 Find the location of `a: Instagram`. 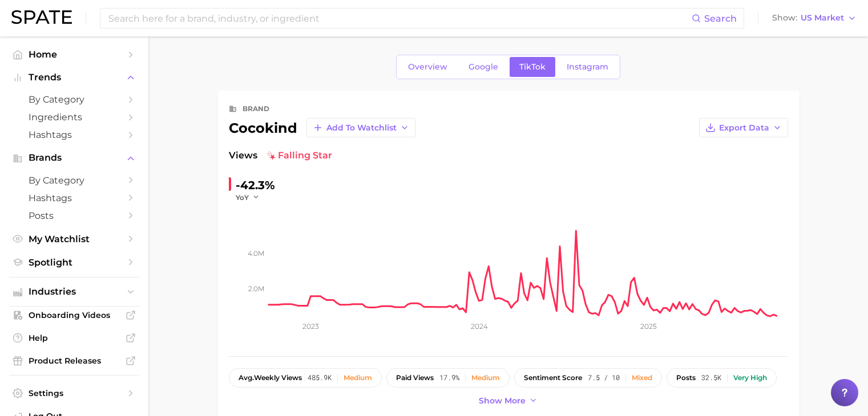

a: Instagram is located at coordinates (587, 67).